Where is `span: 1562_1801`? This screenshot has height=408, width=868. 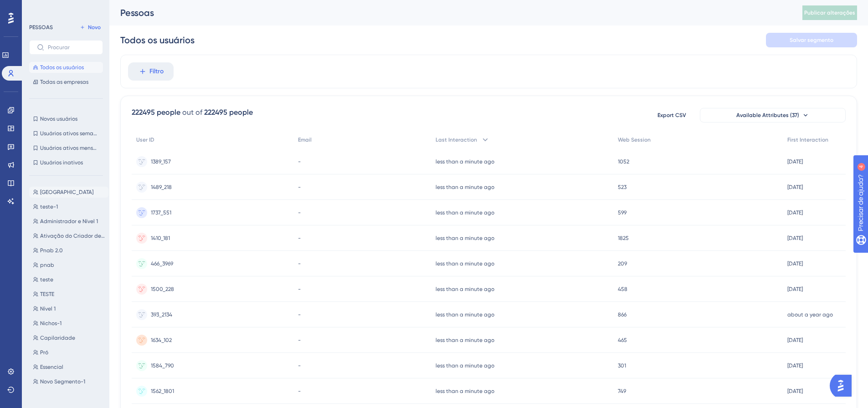 span: 1562_1801 is located at coordinates (162, 391).